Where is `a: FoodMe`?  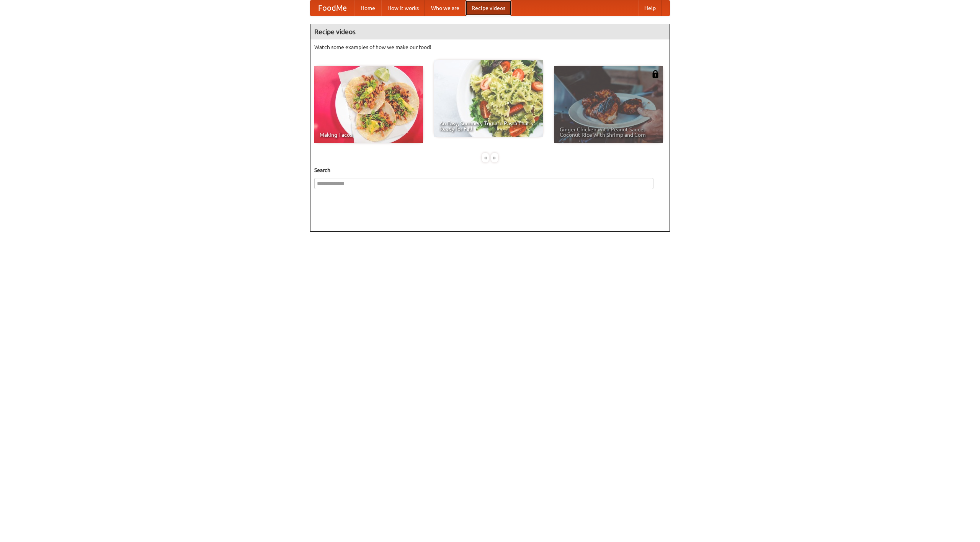
a: FoodMe is located at coordinates (333, 8).